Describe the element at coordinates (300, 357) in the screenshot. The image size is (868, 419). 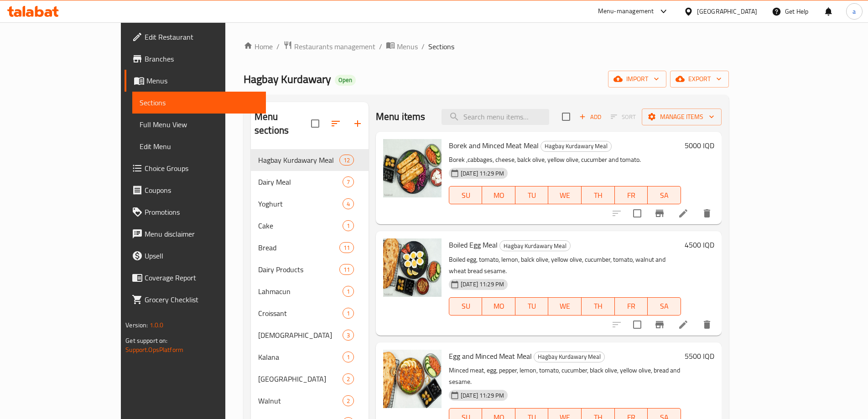
I see `span: Kalana` at that location.